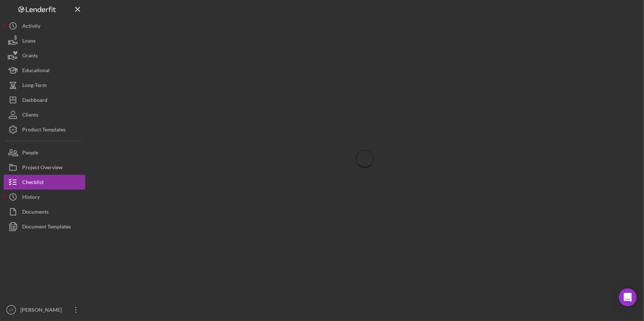  I want to click on text: VT, so click(11, 310).